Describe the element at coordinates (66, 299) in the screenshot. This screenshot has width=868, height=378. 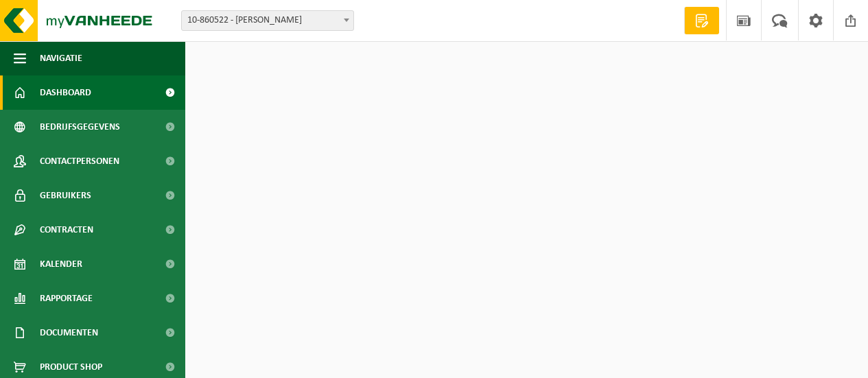
I see `span: Rapportage` at that location.